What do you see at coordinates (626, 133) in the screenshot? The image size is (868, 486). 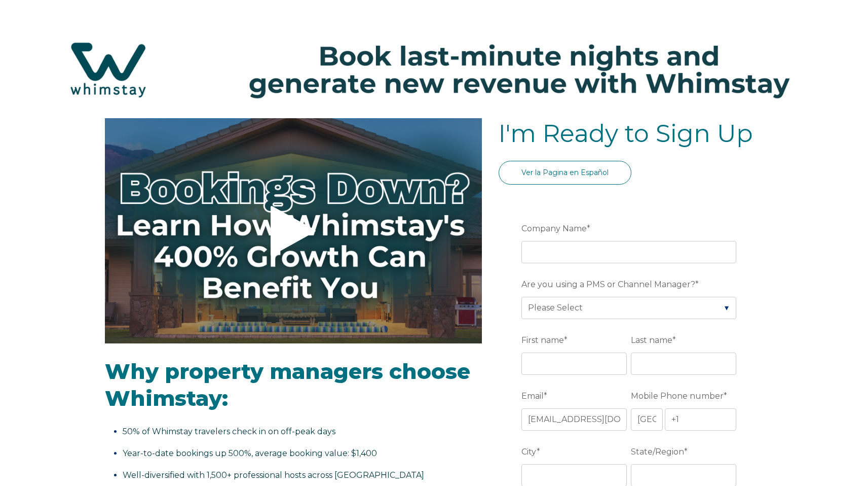 I see `span: I'm Ready to Sign Up` at bounding box center [626, 133].